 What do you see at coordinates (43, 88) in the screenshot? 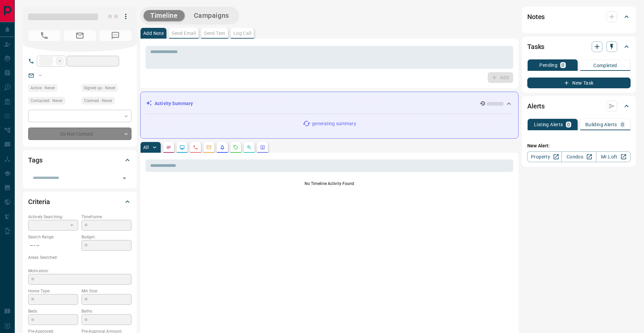
I see `span: Active - Never` at bounding box center [43, 88].